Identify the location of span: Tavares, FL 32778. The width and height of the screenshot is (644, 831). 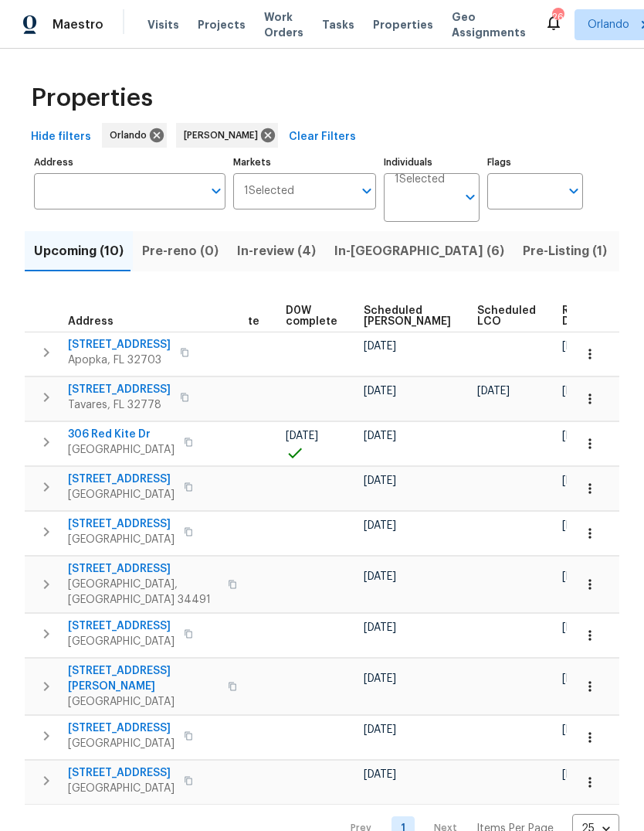
(119, 405).